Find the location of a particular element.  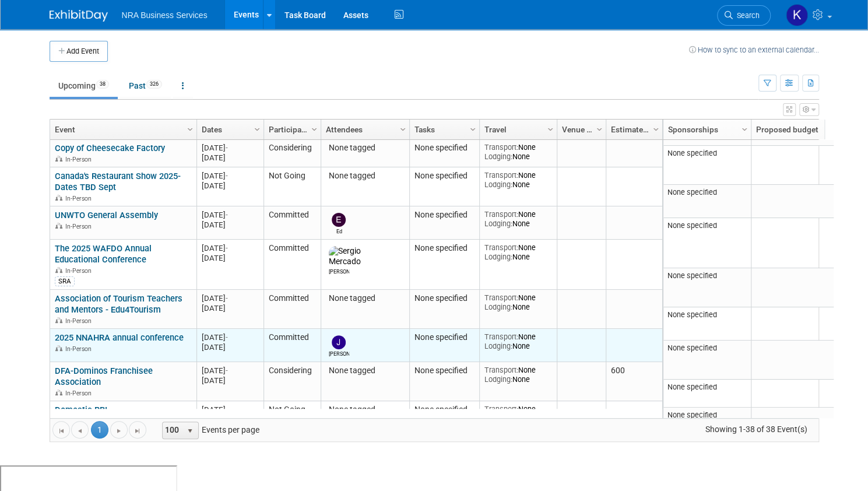

div: Sergio Mercado is located at coordinates (339, 271).